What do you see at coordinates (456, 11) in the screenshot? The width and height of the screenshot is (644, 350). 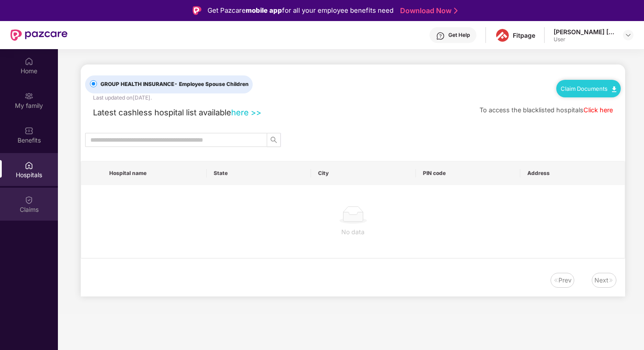 I see `img: Stroke` at bounding box center [456, 11].